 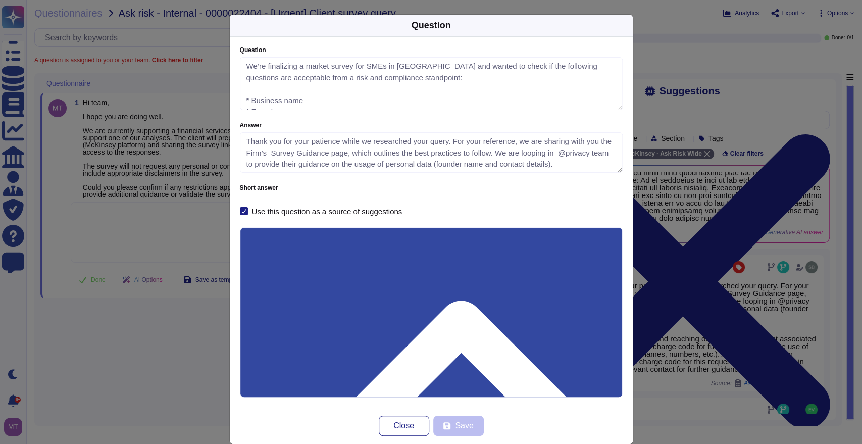 What do you see at coordinates (403, 426) in the screenshot?
I see `span: Close` at bounding box center [403, 426].